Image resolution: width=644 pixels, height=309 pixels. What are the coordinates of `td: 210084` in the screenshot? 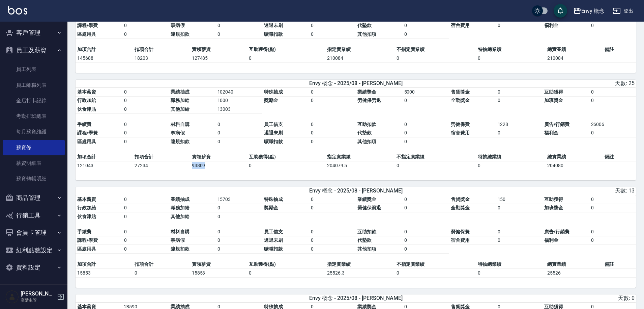 It's located at (360, 58).